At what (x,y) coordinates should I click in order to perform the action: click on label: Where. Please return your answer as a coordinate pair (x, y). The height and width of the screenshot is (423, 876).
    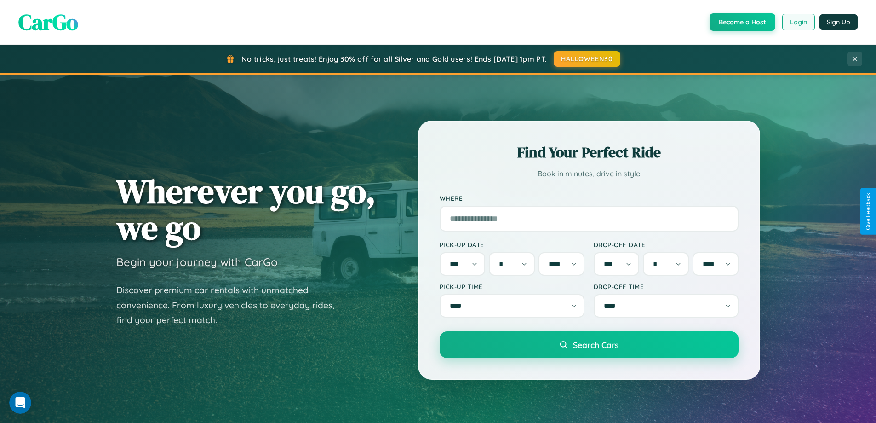
    Looking at the image, I should click on (589, 198).